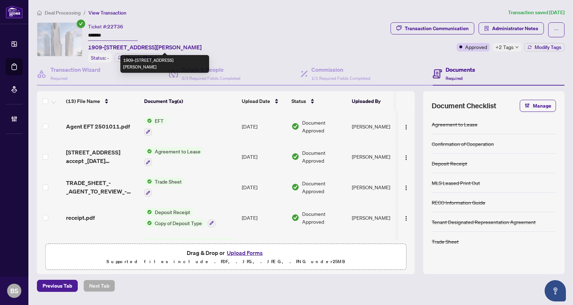 The width and height of the screenshot is (573, 305). What do you see at coordinates (542, 106) in the screenshot?
I see `span: Manage` at bounding box center [542, 106].